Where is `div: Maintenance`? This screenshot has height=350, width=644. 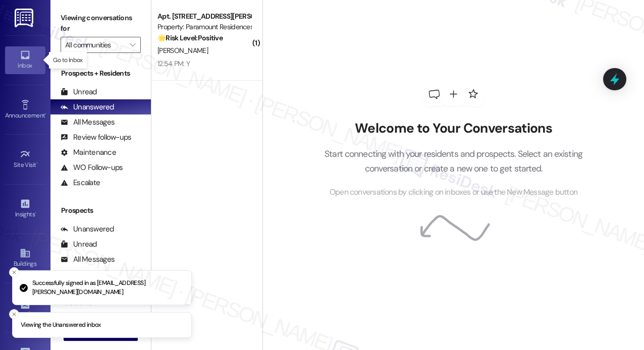
div: Maintenance is located at coordinates (88, 152).